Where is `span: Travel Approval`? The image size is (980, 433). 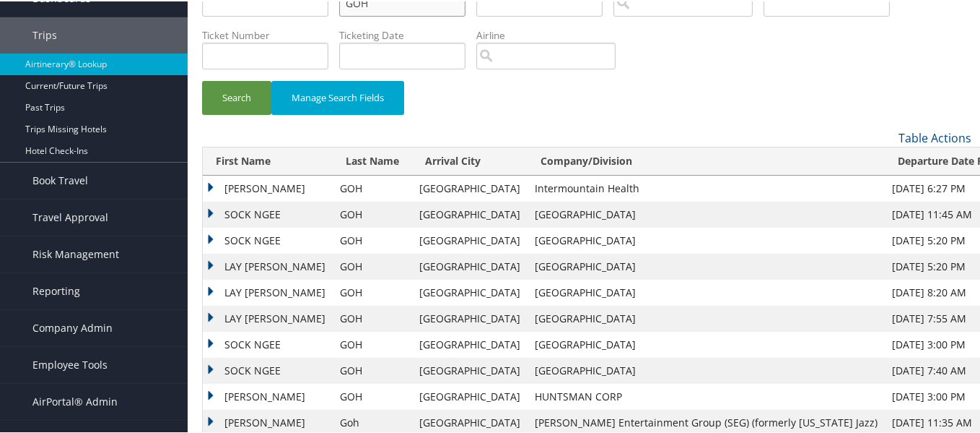 span: Travel Approval is located at coordinates (70, 216).